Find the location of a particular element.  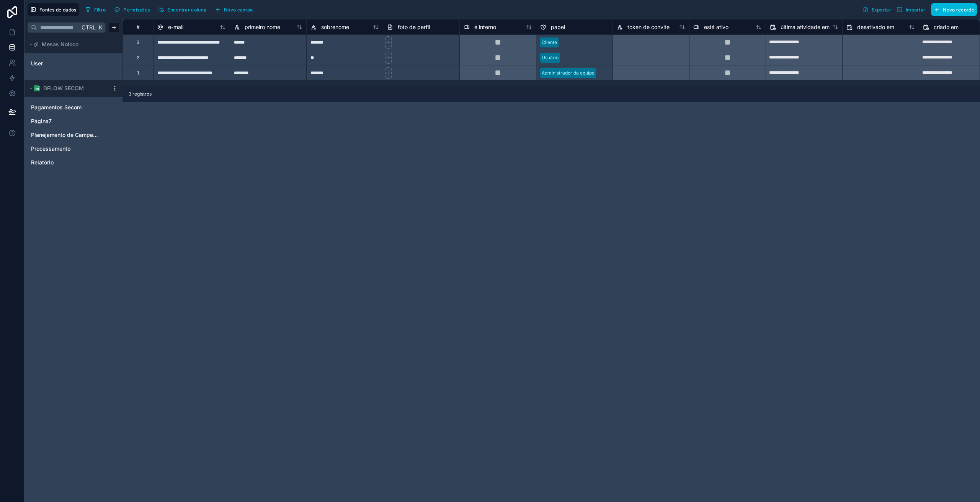

font: e-mail is located at coordinates (176, 27).